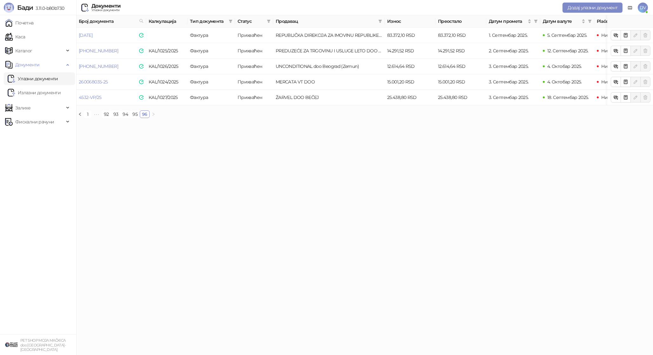 This screenshot has height=355, width=653. Describe the element at coordinates (630, 8) in the screenshot. I see `a: Документација` at that location.